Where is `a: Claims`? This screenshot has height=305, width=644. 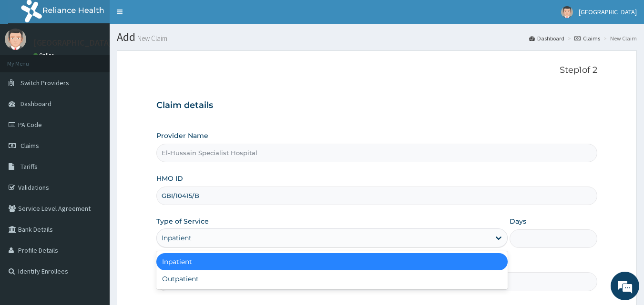 a: Claims is located at coordinates (587, 38).